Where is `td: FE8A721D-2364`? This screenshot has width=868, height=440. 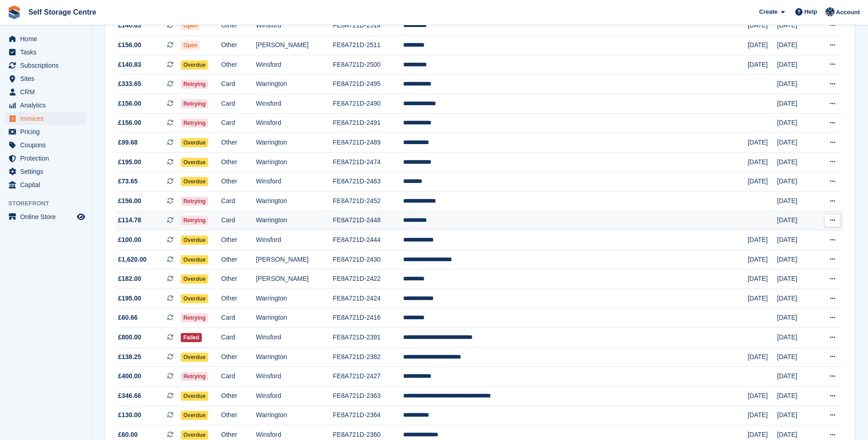 td: FE8A721D-2364 is located at coordinates (369, 415).